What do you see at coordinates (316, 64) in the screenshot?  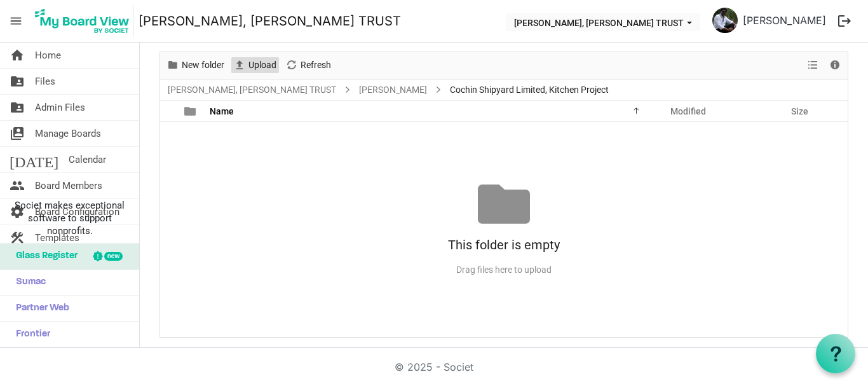 I see `span: Refresh` at bounding box center [316, 64].